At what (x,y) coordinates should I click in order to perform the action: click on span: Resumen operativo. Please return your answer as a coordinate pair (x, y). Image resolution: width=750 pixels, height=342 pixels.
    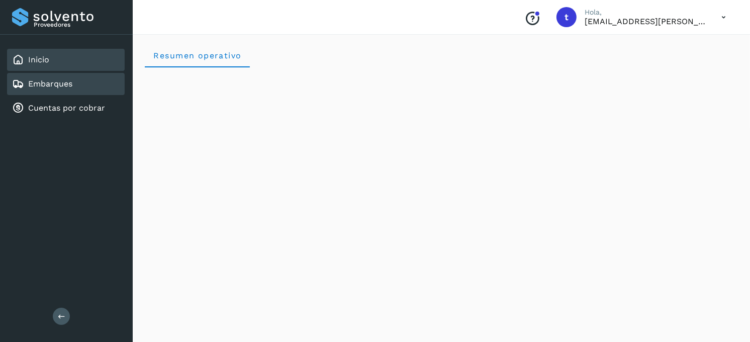
    Looking at the image, I should click on (197, 55).